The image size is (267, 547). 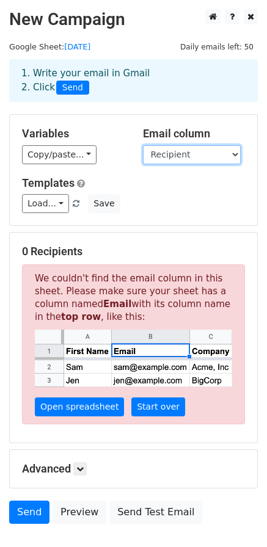 I want to click on a: Send Test Email, so click(x=156, y=512).